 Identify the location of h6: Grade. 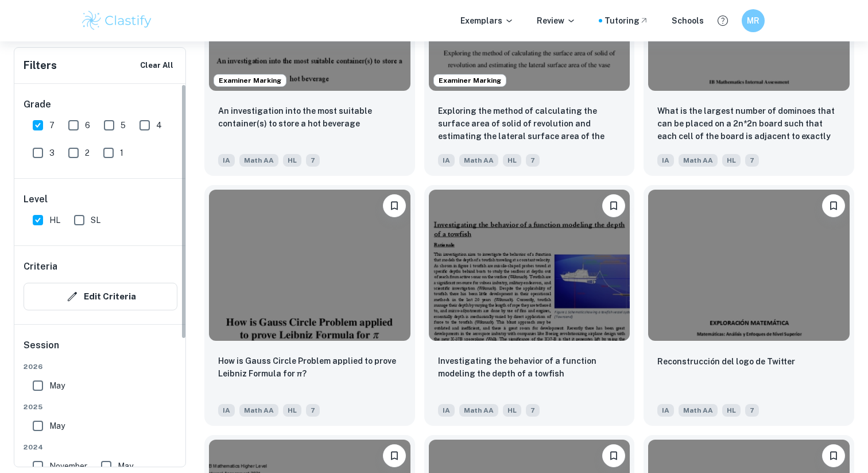
(100, 104).